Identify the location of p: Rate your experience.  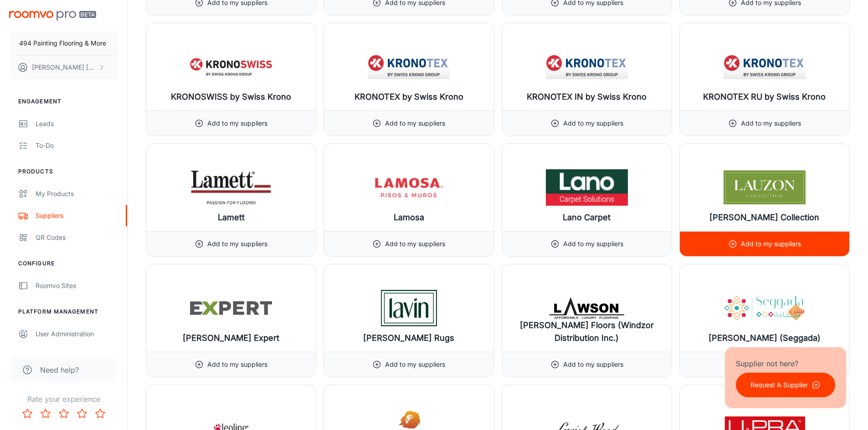
(63, 399).